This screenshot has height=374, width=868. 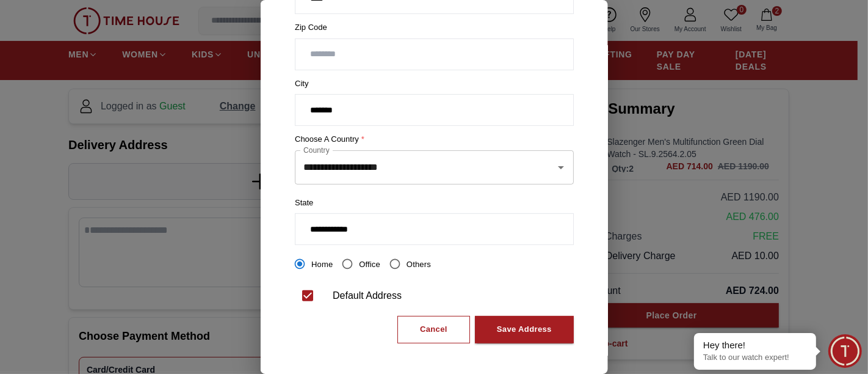 I want to click on span: Others, so click(x=419, y=264).